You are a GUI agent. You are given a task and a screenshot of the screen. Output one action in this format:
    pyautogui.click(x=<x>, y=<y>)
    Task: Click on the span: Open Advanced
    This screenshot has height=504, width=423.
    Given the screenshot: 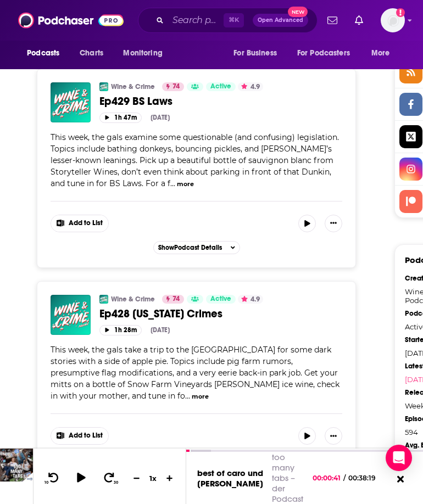 What is the action you would take?
    pyautogui.click(x=280, y=20)
    